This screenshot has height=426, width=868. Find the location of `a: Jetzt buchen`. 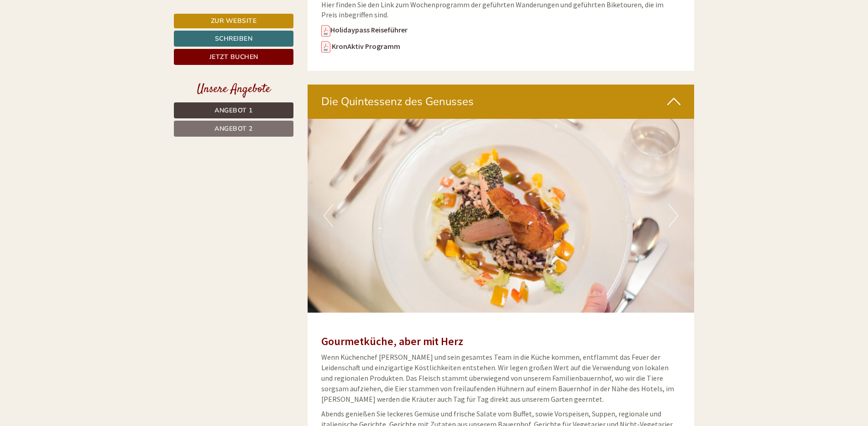

a: Jetzt buchen is located at coordinates (234, 57).